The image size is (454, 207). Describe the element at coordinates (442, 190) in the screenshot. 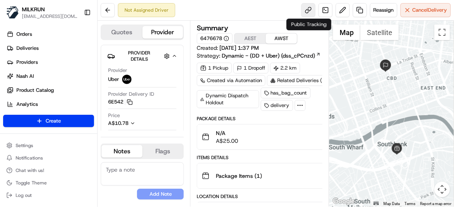

I see `button: Map camera controls` at that location.